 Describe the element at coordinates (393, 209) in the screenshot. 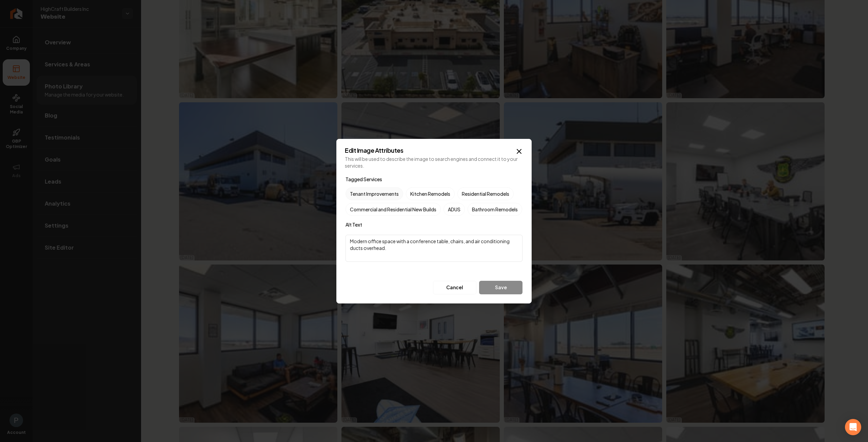

I see `label: Commercial and Residential New Builds` at that location.